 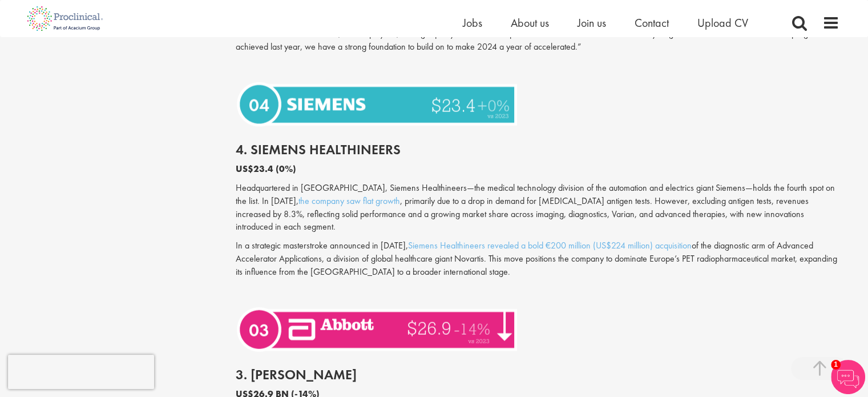 What do you see at coordinates (549, 245) in the screenshot?
I see `a: Siemens Healthineers revealed a bold €200 million (US$224 million) acquisition` at bounding box center [549, 245].